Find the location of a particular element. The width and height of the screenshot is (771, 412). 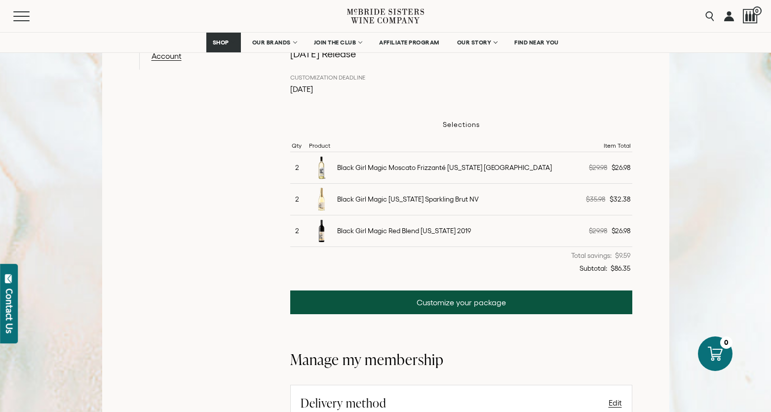

div: 0 is located at coordinates (726, 342).